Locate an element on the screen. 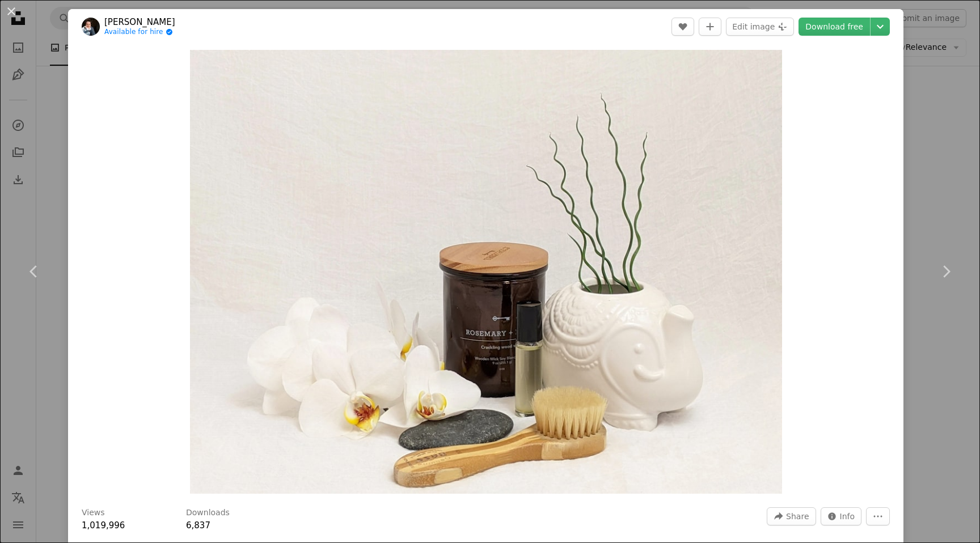 The height and width of the screenshot is (543, 980). a: Download free is located at coordinates (834, 26).